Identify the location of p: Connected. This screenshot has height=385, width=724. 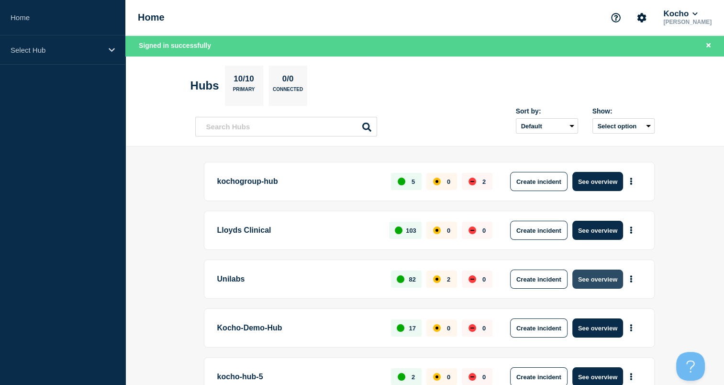
(287, 91).